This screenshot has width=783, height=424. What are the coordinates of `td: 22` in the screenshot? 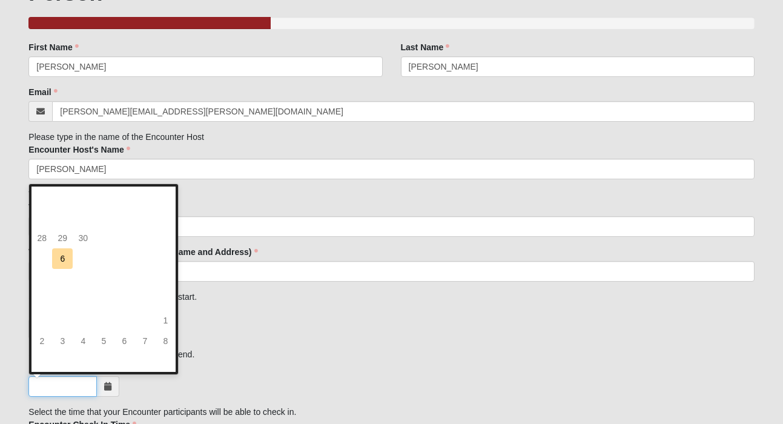 It's located at (104, 300).